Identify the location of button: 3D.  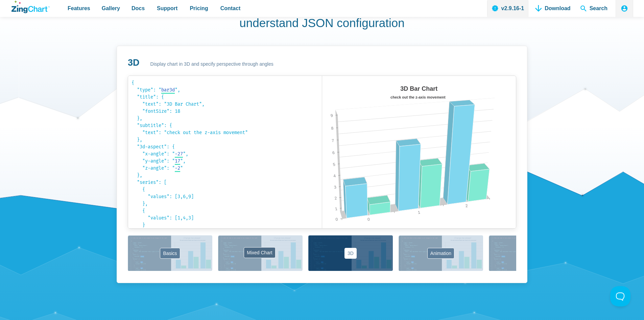
(350, 253).